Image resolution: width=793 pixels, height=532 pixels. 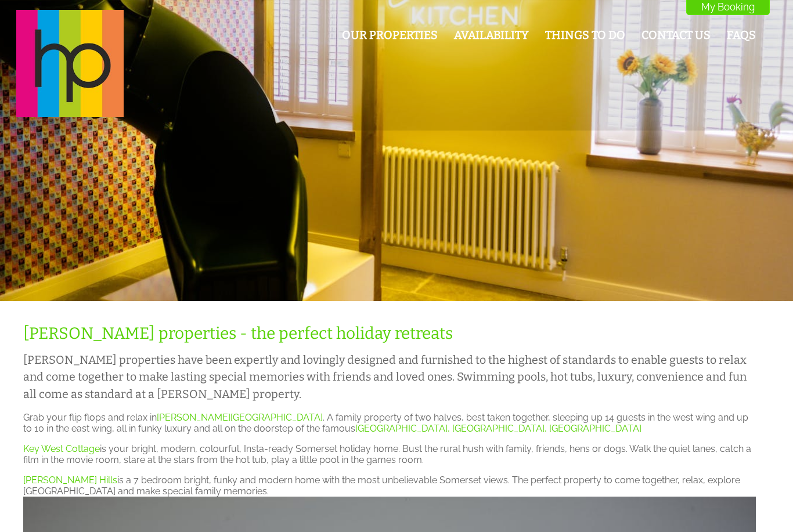 What do you see at coordinates (389, 423) in the screenshot?
I see `p: Grab your flip flops and relax in . A family property of two halves, best taken together, sleepin...` at bounding box center [389, 423].